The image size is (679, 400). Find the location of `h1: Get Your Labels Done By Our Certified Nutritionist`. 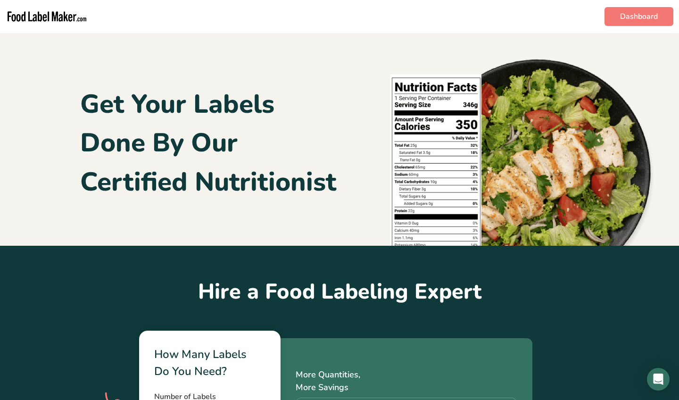

h1: Get Your Labels Done By Our Certified Nutritionist is located at coordinates (208, 143).